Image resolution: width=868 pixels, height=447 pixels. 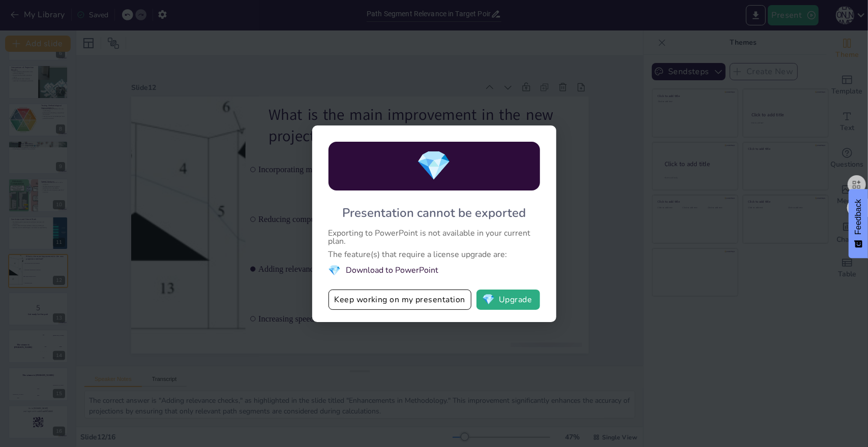 What do you see at coordinates (434, 254) in the screenshot?
I see `div: The feature(s) that require a license upgrade are:` at bounding box center [434, 254].